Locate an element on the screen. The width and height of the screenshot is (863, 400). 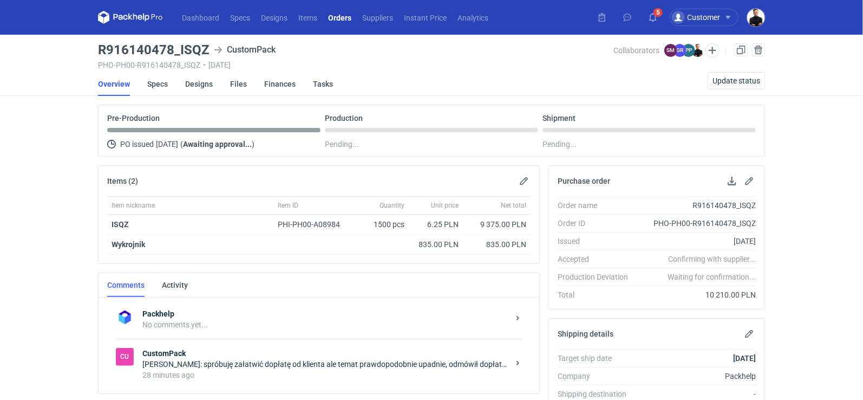
button: Edit shipping details is located at coordinates (750, 334).